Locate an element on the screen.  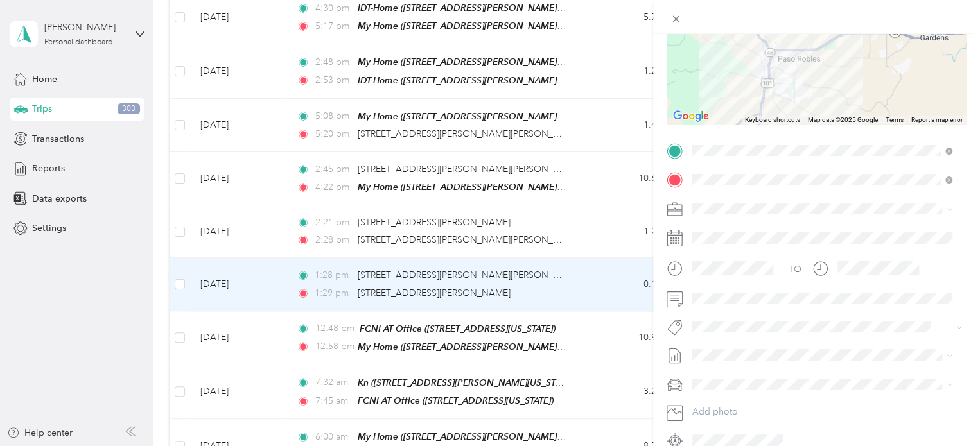
a: Open this area in Google Maps (opens a new window) is located at coordinates (691, 116).